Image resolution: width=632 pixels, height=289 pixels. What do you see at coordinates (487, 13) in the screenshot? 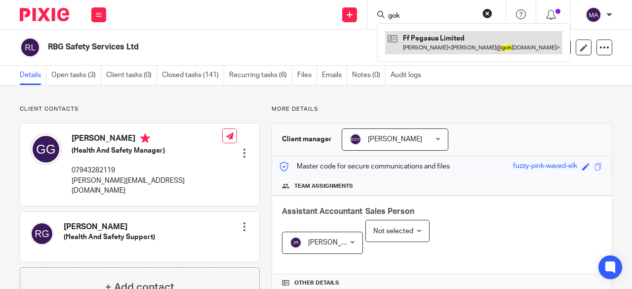
I see `button: Clear` at bounding box center [487, 13].